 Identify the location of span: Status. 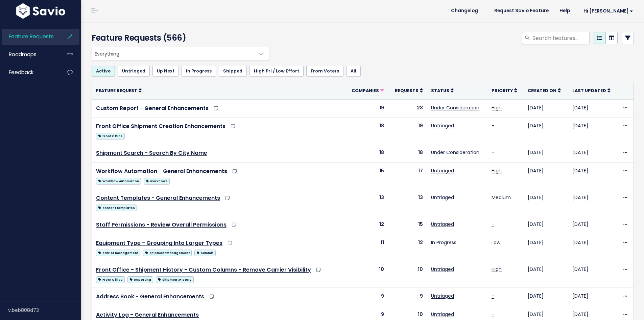
(440, 91).